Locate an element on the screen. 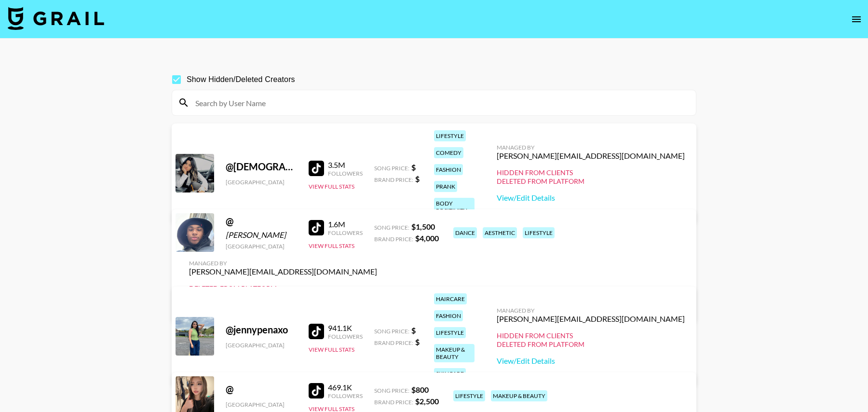 The height and width of the screenshot is (412, 868). div: aesthetic is located at coordinates (499, 232).